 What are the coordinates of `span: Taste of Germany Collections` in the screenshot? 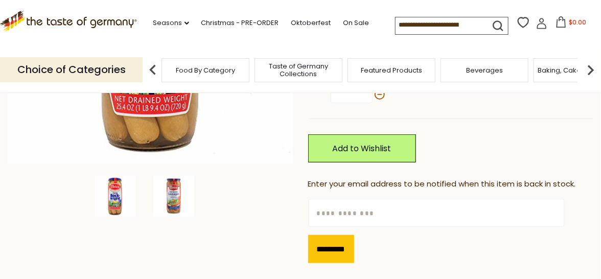 It's located at (299, 70).